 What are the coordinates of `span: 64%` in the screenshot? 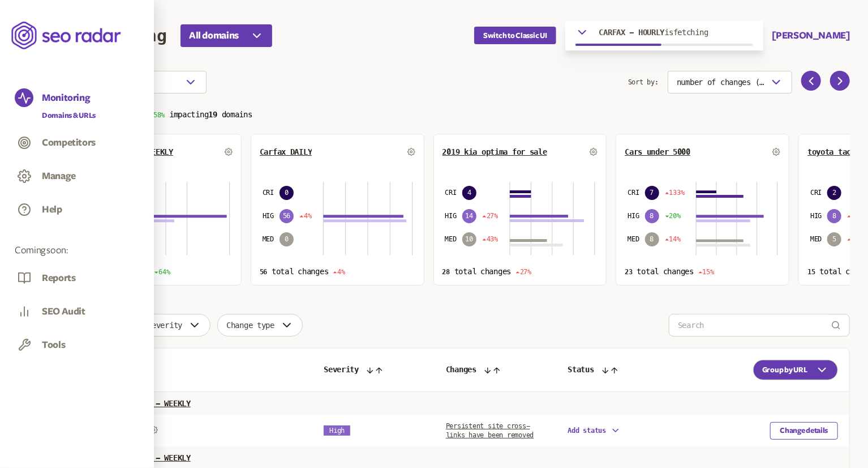 It's located at (162, 272).